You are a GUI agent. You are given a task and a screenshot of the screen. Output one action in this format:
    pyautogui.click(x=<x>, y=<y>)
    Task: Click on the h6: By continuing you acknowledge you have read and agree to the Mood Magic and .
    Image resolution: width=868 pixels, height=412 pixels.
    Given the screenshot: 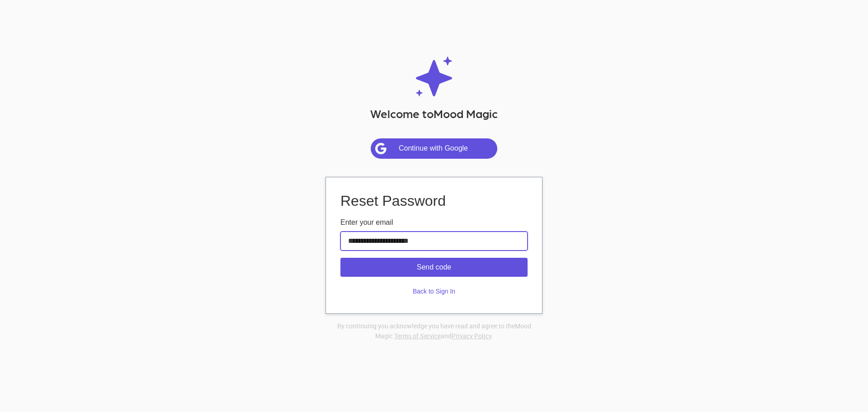 What is the action you would take?
    pyautogui.click(x=434, y=331)
    